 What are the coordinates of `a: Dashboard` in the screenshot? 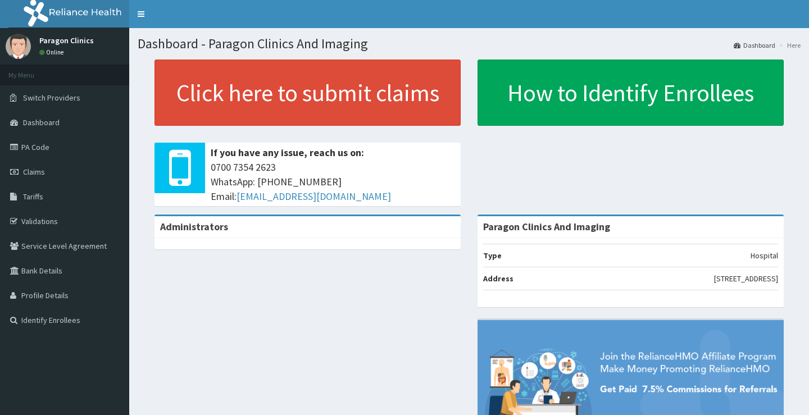 It's located at (755, 45).